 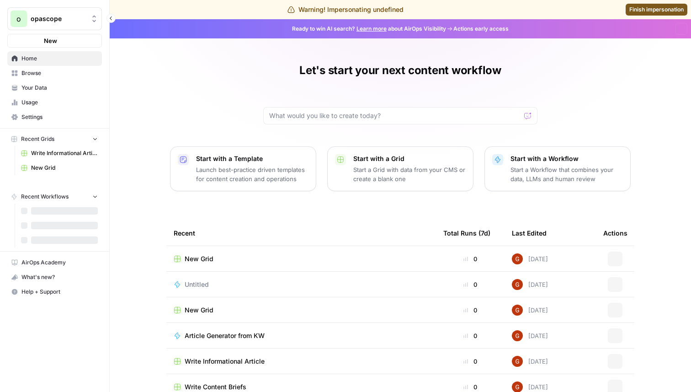 I want to click on span: Usage, so click(x=59, y=102).